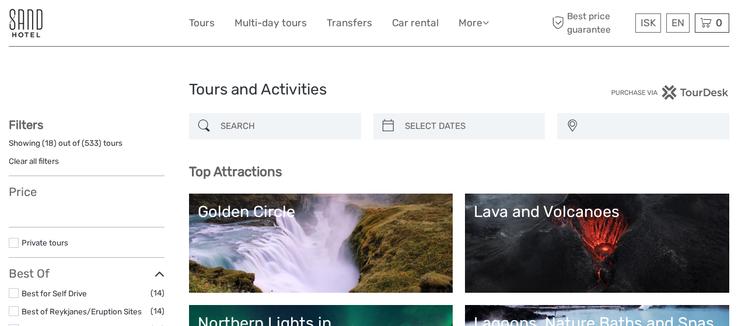  Describe the element at coordinates (369, 90) in the screenshot. I see `h1: Tours and Activities` at that location.